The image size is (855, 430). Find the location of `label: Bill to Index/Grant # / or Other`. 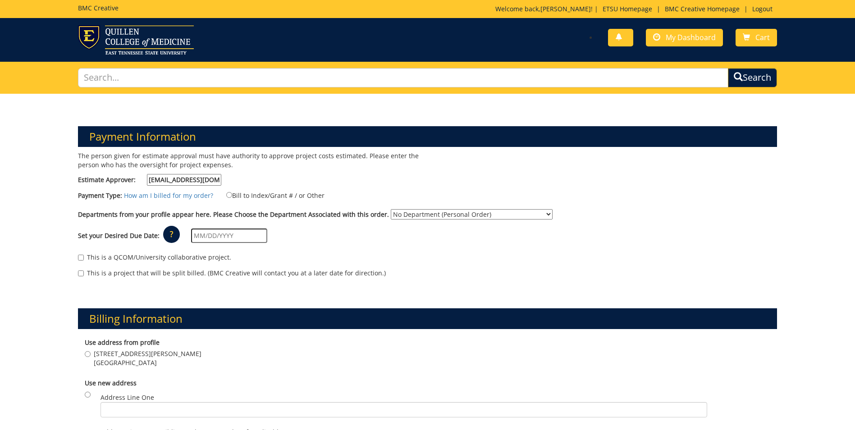

label: Bill to Index/Grant # / or Other is located at coordinates (269, 195).